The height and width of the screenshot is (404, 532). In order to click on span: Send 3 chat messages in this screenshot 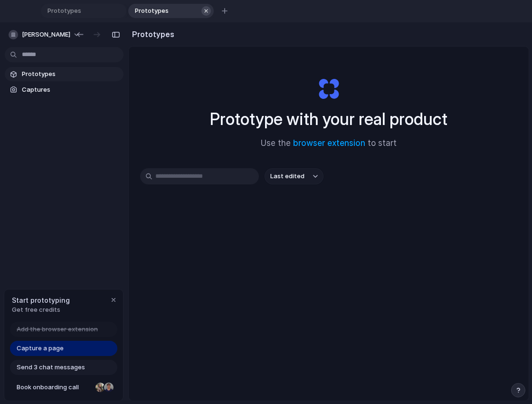, I will do `click(51, 367)`.